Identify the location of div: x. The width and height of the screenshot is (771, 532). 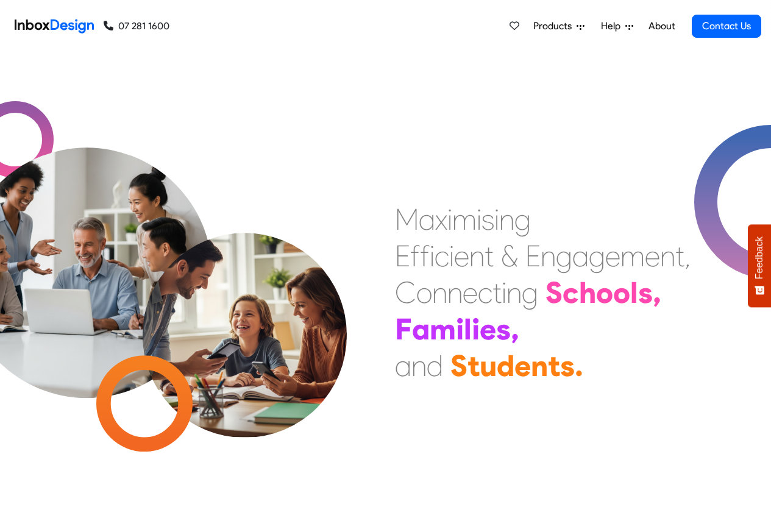
(441, 220).